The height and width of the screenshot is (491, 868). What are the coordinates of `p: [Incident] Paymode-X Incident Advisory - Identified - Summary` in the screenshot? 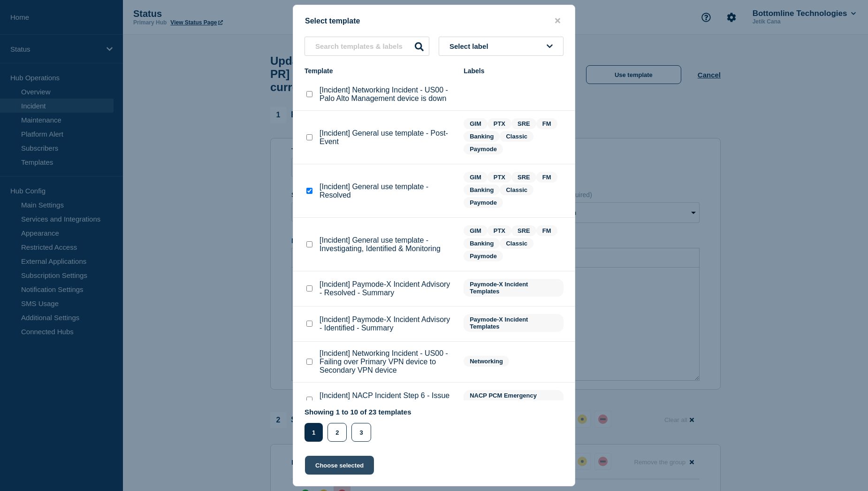 It's located at (386, 323).